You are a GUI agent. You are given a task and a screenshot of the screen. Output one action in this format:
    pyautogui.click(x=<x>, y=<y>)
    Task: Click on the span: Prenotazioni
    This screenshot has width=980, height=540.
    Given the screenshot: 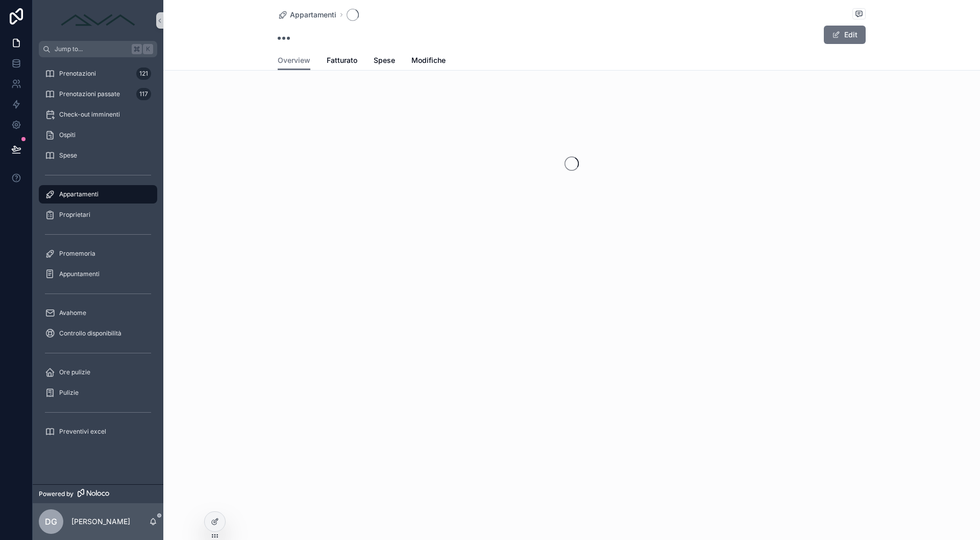 What is the action you would take?
    pyautogui.click(x=77, y=74)
    